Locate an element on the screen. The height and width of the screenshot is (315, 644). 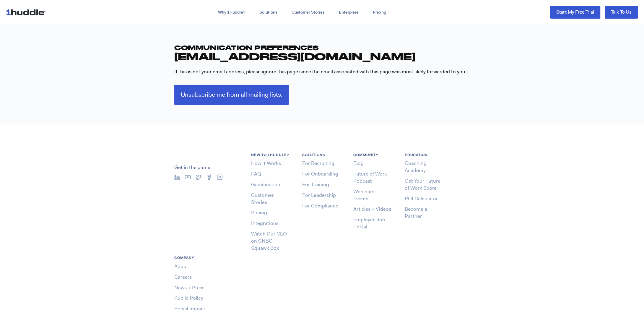
a: For Leadership is located at coordinates (319, 195).